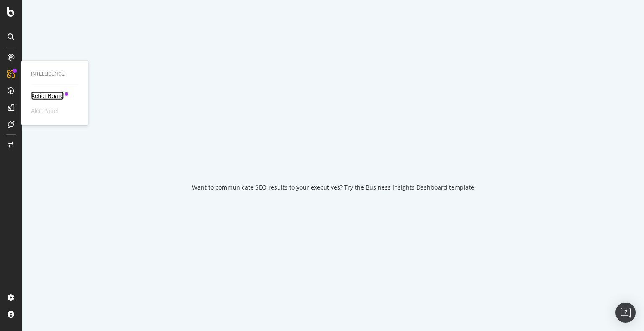  What do you see at coordinates (47, 96) in the screenshot?
I see `div: ActionBoard` at bounding box center [47, 96].